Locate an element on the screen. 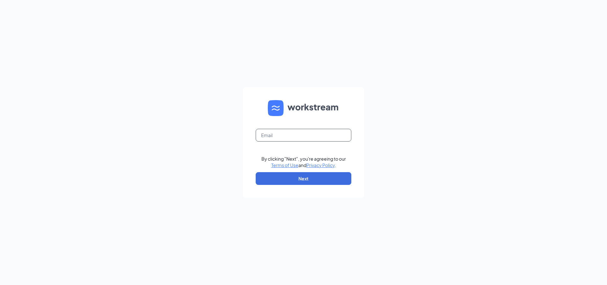 This screenshot has width=607, height=285. a: Terms of Use is located at coordinates (285, 165).